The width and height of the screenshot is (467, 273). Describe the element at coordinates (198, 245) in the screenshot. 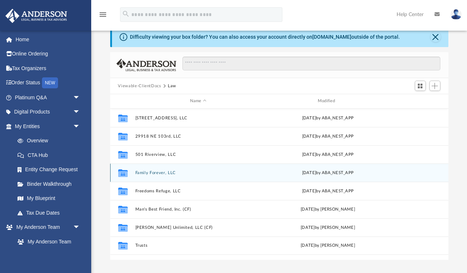

I see `button: Trusts` at that location.